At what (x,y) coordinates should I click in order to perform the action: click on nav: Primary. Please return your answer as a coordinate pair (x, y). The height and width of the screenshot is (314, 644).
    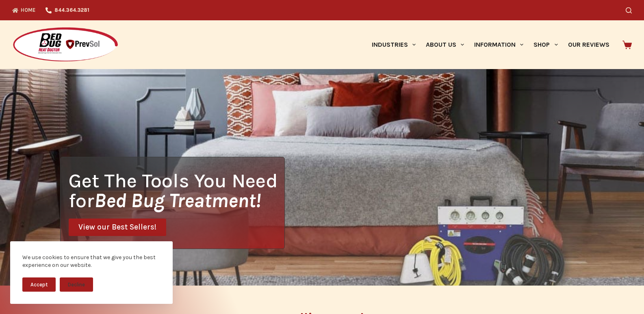
    Looking at the image, I should click on (490, 45).